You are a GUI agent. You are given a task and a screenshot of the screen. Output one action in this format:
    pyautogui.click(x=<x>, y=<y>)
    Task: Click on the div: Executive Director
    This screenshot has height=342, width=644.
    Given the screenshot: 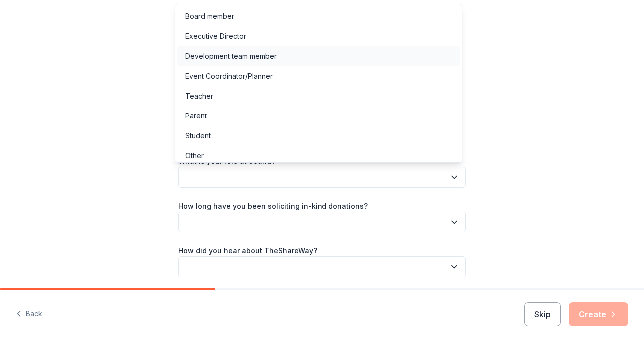 What is the action you would take?
    pyautogui.click(x=216, y=36)
    